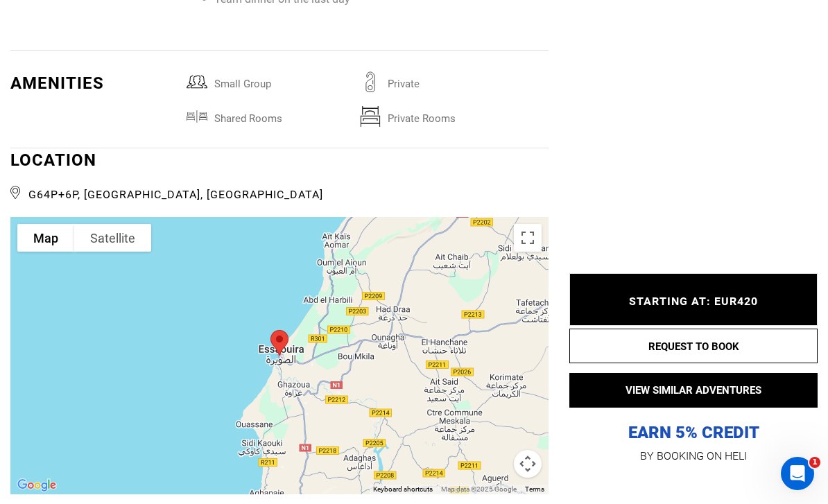 Image resolution: width=828 pixels, height=504 pixels. I want to click on button: REQUEST TO BOOK, so click(694, 346).